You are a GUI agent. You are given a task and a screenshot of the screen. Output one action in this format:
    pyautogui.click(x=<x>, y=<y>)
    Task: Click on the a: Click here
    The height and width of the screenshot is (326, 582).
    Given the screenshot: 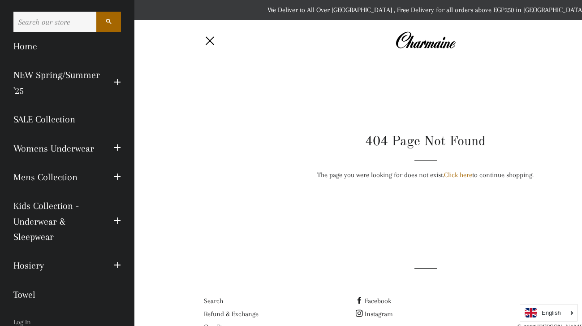 What is the action you would take?
    pyautogui.click(x=458, y=175)
    